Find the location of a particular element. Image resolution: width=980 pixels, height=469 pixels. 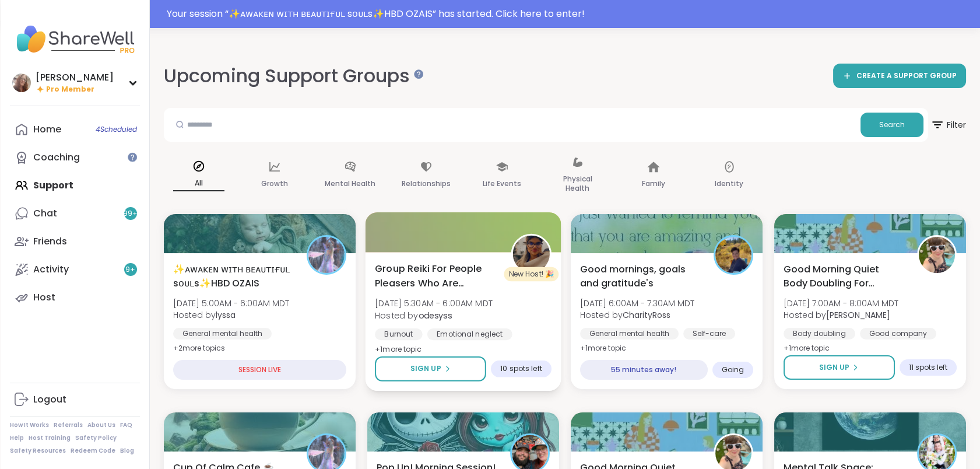

a: Logout is located at coordinates (75, 400).